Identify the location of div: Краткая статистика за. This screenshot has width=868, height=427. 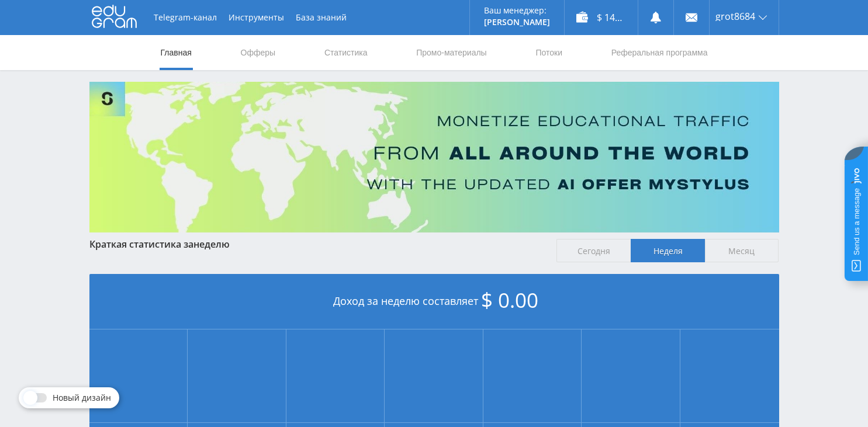
(318, 245).